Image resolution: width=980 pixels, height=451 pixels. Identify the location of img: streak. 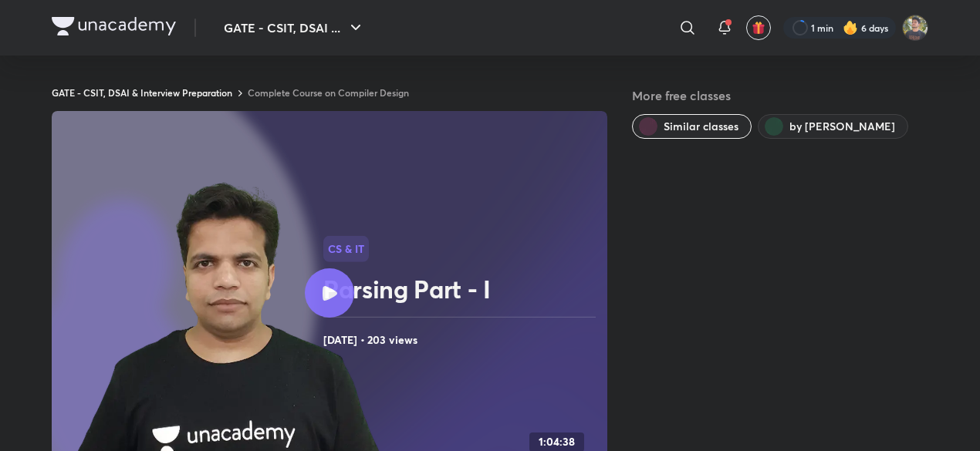
(850, 28).